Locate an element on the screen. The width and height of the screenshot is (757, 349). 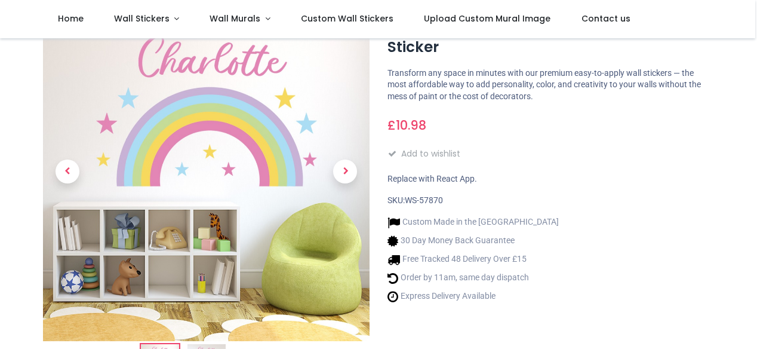
div: Replace with React App. is located at coordinates (551, 179).